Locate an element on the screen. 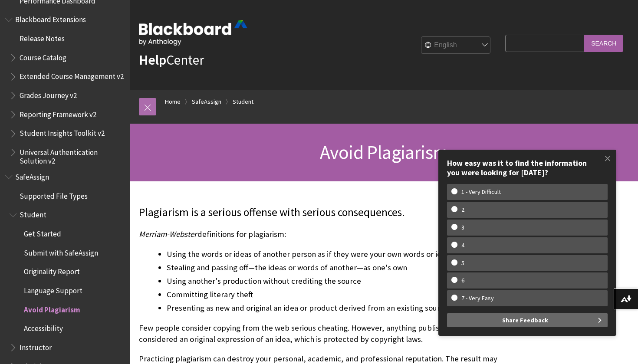 Image resolution: width=638 pixels, height=364 pixels. span: Accessibility is located at coordinates (43, 327).